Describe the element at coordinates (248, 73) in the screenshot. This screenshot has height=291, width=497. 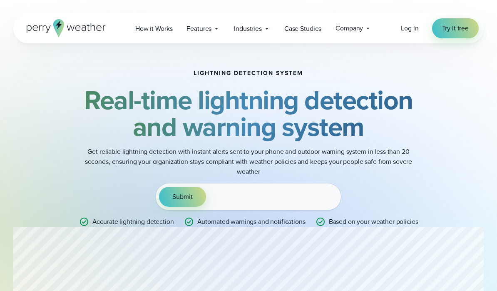
I see `h1: Lightning detection system` at that location.